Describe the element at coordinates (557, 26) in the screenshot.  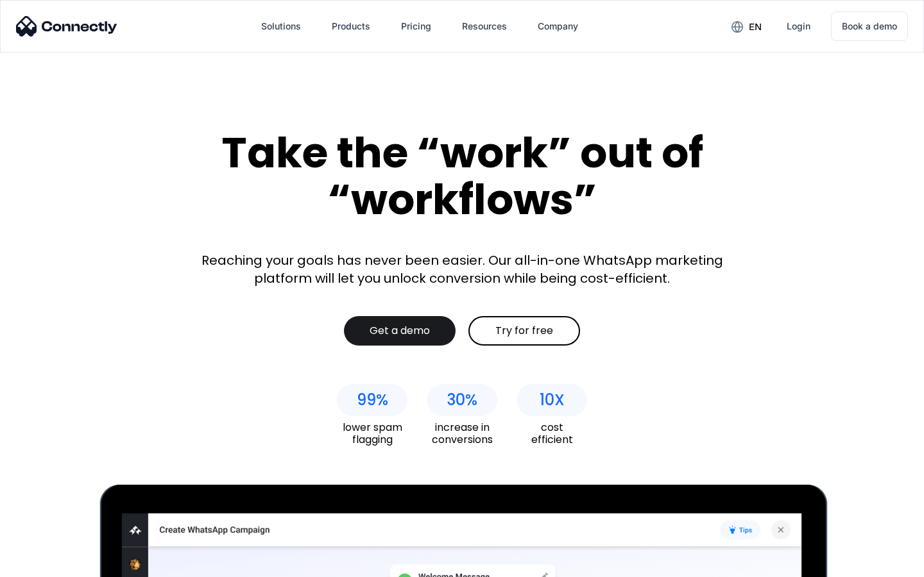
I see `div: Company` at that location.